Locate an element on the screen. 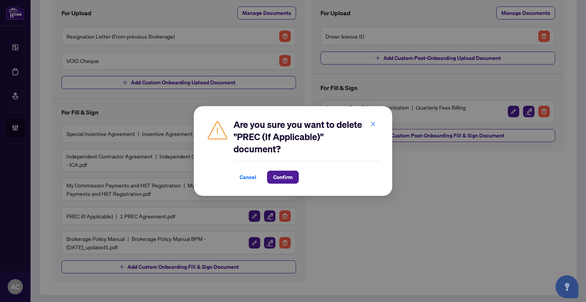 This screenshot has width=586, height=302. h2: Are you sure you want to delete "PREC (If Applicable)" document? is located at coordinates (307, 137).